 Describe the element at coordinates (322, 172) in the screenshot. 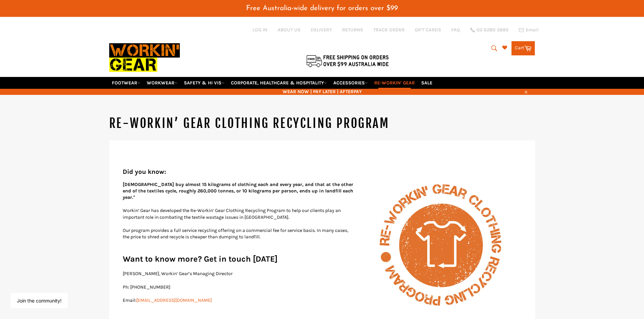

I see `h2: Did you know:` at that location.